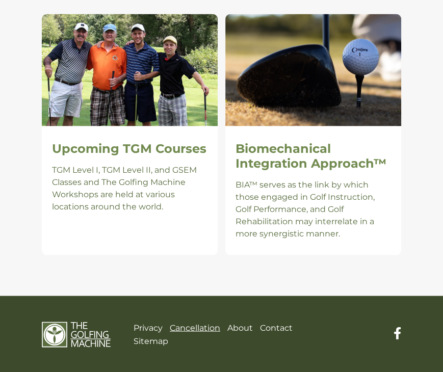  I want to click on a: About, so click(240, 327).